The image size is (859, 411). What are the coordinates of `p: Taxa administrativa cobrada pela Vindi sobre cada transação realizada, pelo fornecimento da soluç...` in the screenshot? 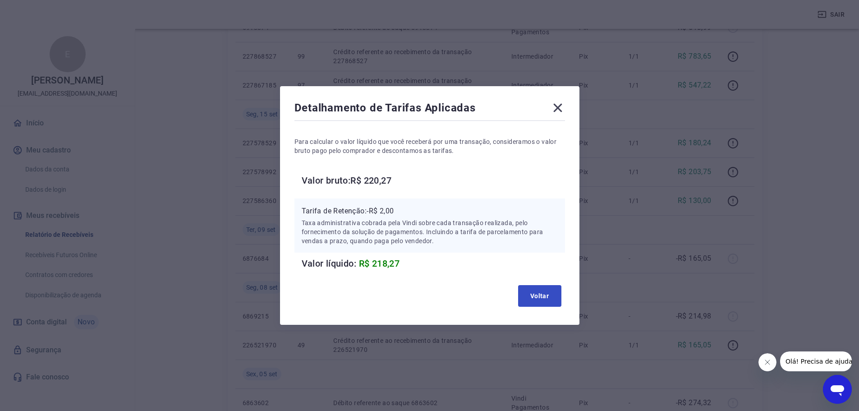 It's located at (430, 232).